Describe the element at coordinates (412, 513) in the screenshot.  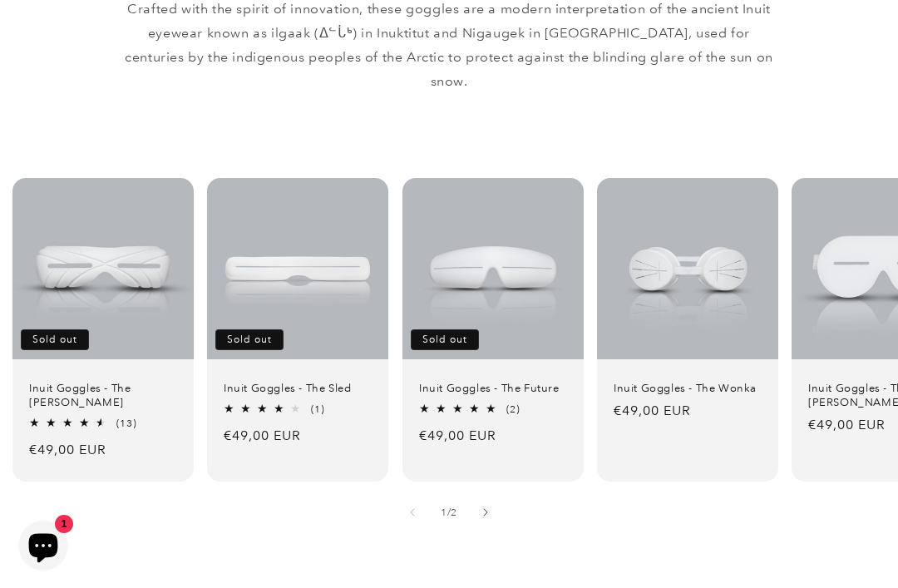
I see `button: Slide left` at that location.